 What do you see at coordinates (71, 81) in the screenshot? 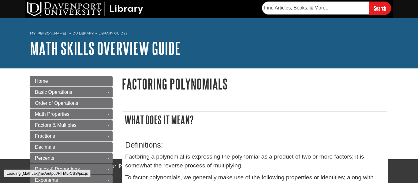
I see `a: Home` at bounding box center [71, 81].